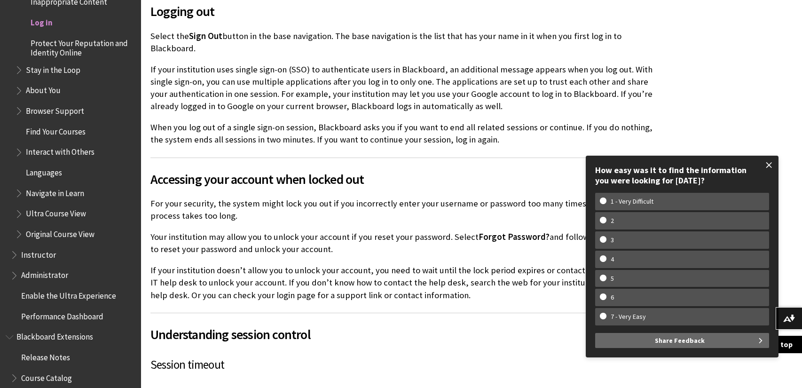  I want to click on span: Browser Support, so click(55, 109).